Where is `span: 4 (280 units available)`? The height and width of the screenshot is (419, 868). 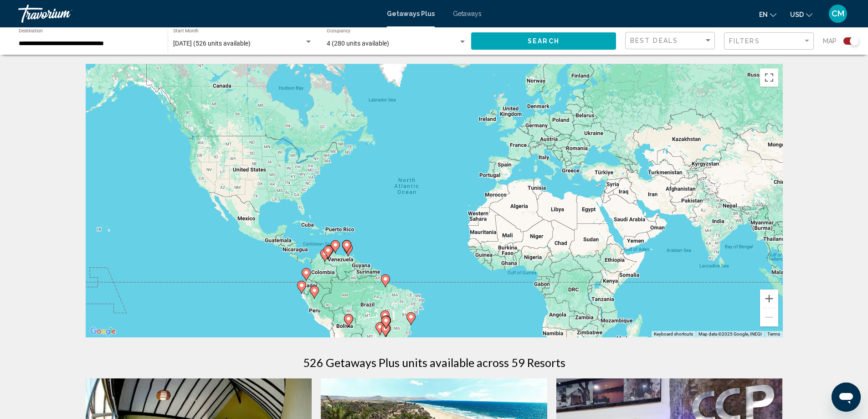
span: 4 (280 units available) is located at coordinates (358, 43).